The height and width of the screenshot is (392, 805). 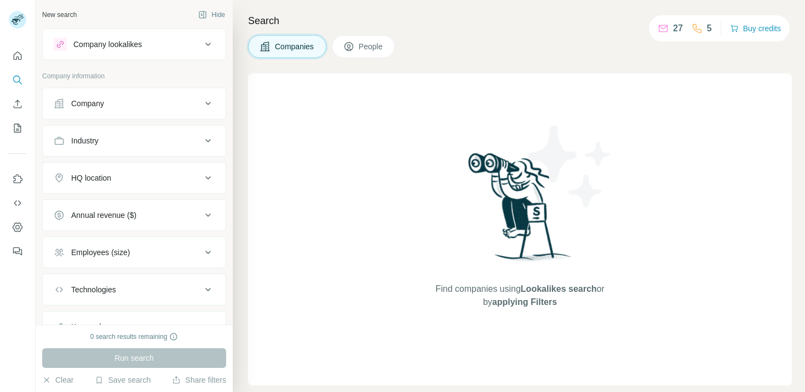 I want to click on p: 27, so click(x=678, y=28).